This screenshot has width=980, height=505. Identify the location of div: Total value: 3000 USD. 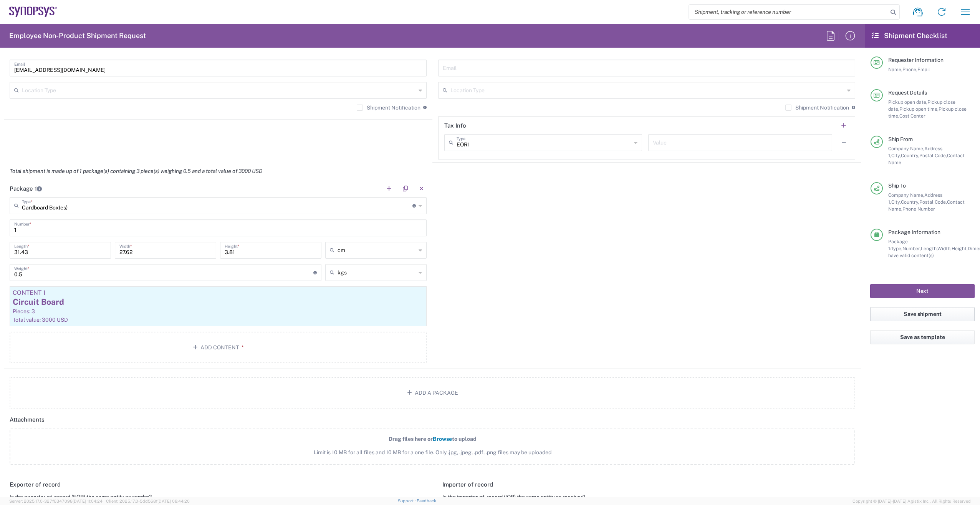
(218, 320).